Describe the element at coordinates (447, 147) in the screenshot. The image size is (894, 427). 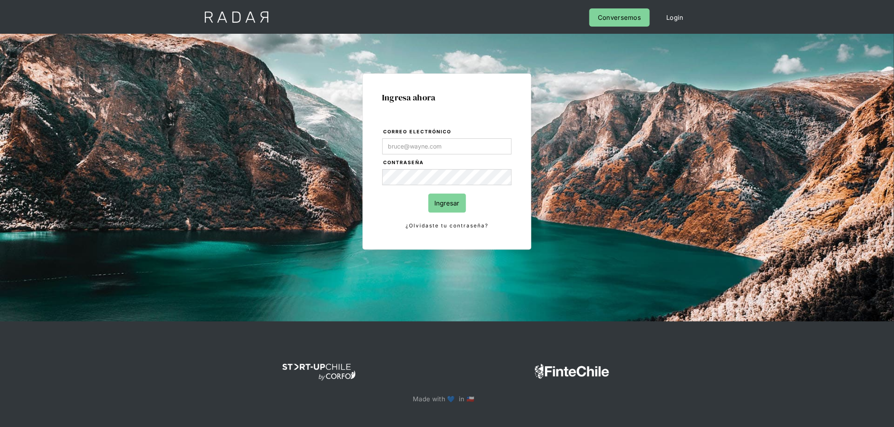
I see `input: bruce@wayne.com` at that location.